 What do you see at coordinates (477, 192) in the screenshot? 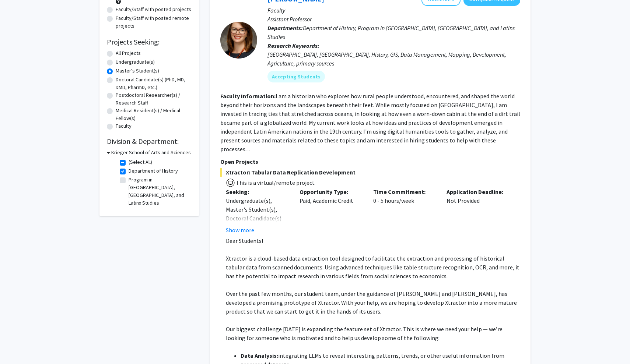
I see `p: Application Deadline:` at bounding box center [477, 192].